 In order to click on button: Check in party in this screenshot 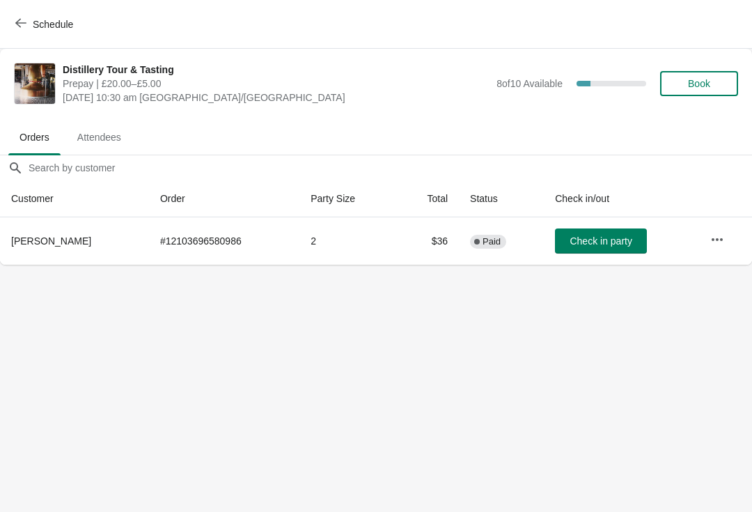, I will do `click(601, 241)`.